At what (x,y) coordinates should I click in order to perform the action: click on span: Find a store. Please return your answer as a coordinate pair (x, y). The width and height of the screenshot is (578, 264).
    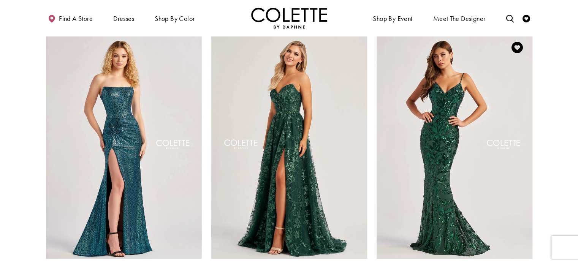
    Looking at the image, I should click on (76, 19).